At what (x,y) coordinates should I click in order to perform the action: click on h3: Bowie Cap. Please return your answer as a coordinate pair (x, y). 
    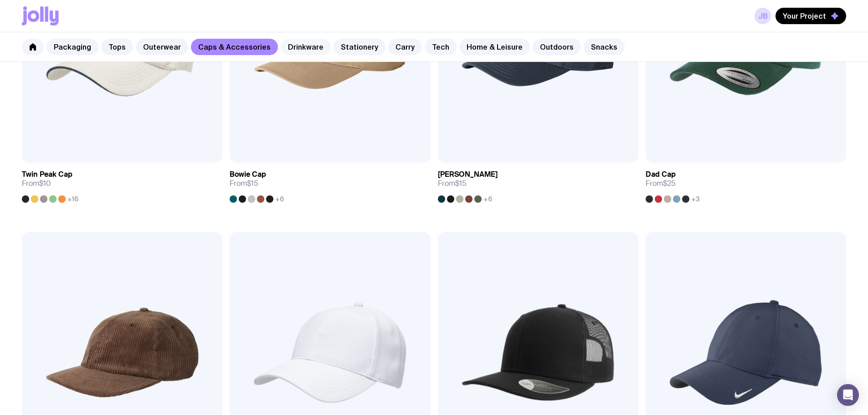
    Looking at the image, I should click on (248, 175).